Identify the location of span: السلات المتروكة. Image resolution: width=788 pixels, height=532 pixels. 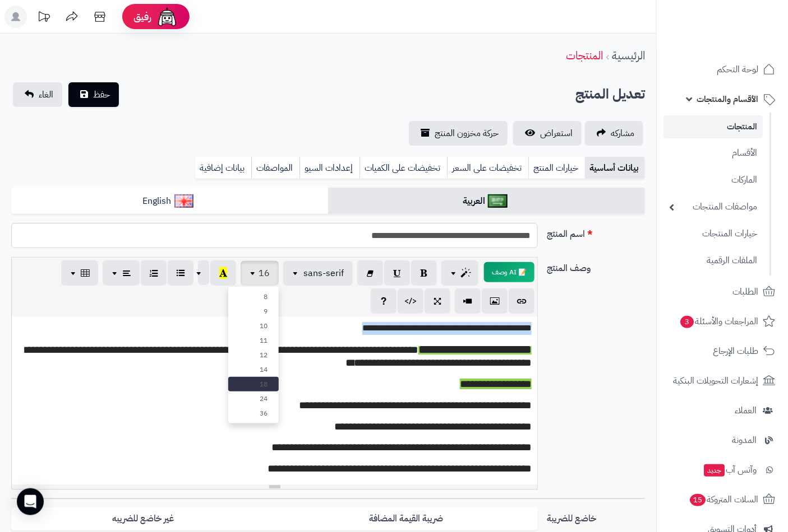
(723, 500).